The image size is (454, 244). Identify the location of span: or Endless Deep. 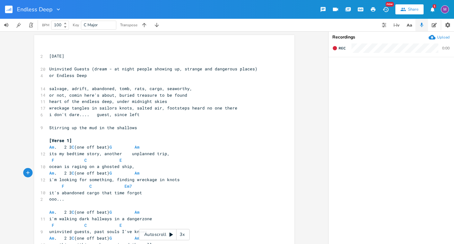
(68, 76).